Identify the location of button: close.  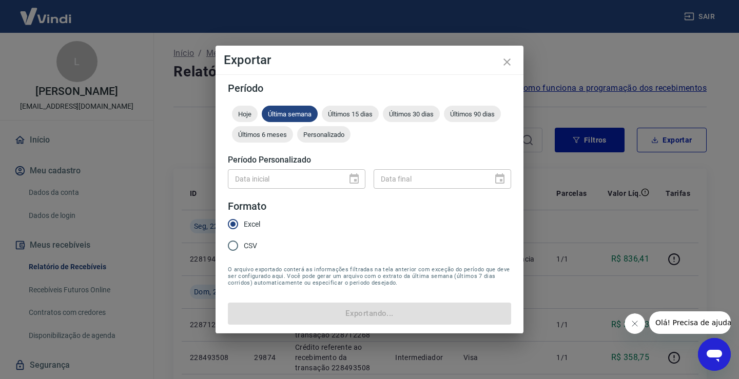
(507, 62).